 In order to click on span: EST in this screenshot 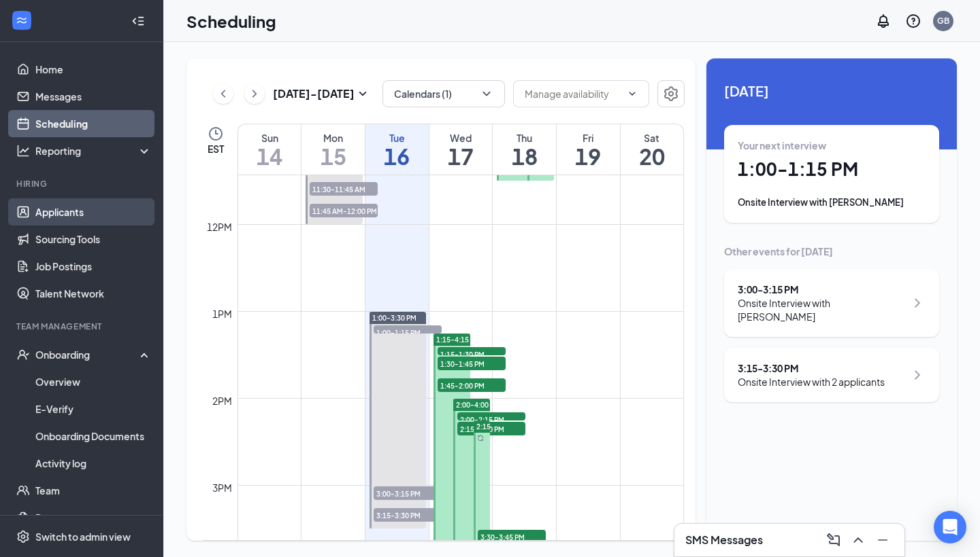, I will do `click(216, 149)`.